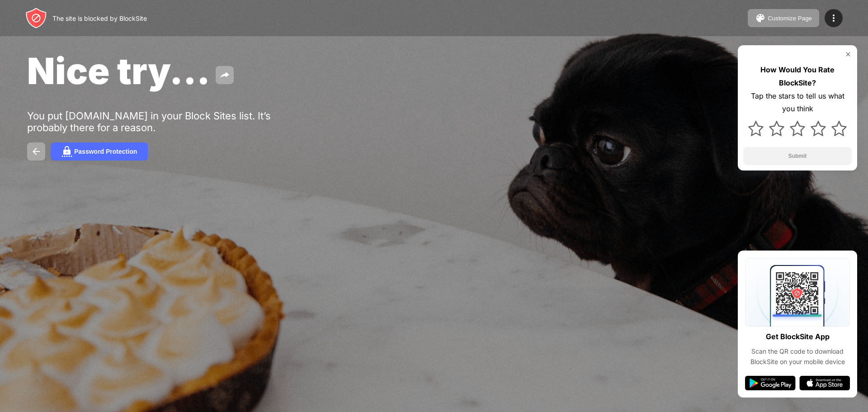  Describe the element at coordinates (100, 18) in the screenshot. I see `div: The site is blocked by BlockSite` at that location.